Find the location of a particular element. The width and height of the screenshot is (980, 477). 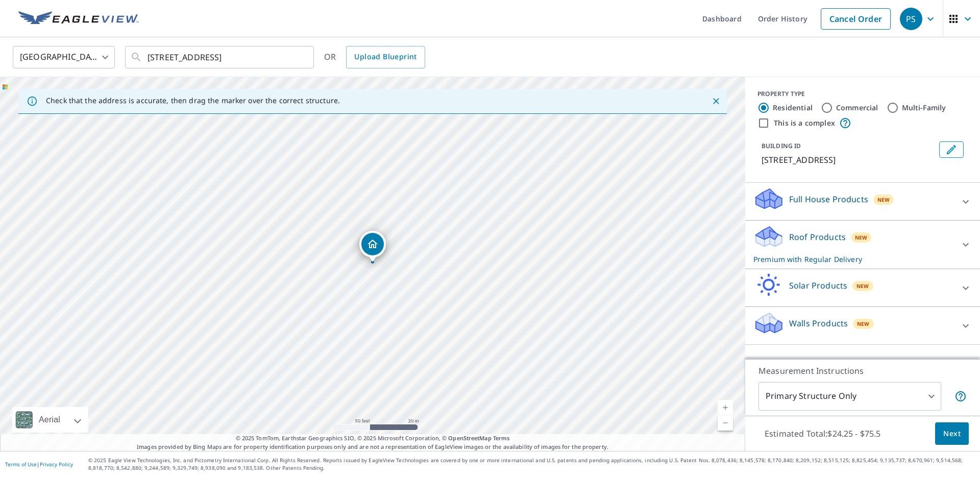

div: Full House ProductsNew is located at coordinates (863, 201).